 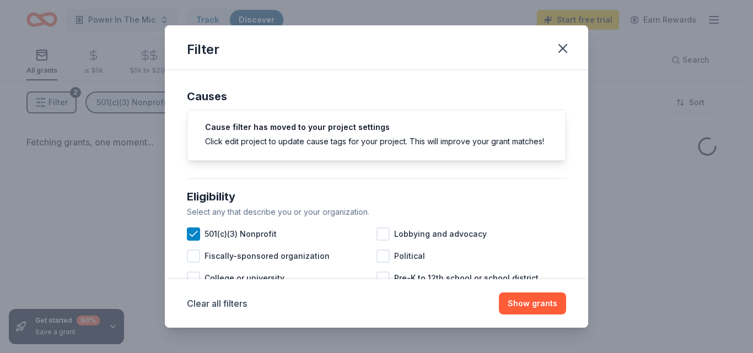 What do you see at coordinates (376, 197) in the screenshot?
I see `div: Eligibility` at bounding box center [376, 197].